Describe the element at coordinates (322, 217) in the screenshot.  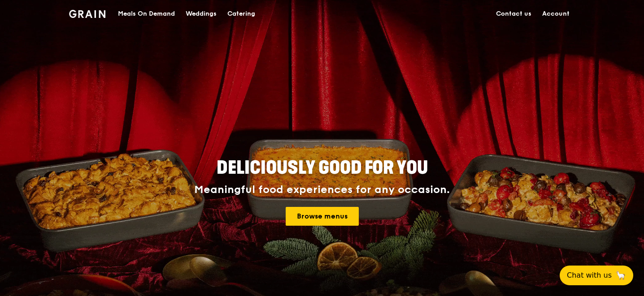
I see `a: Browse menus` at that location.